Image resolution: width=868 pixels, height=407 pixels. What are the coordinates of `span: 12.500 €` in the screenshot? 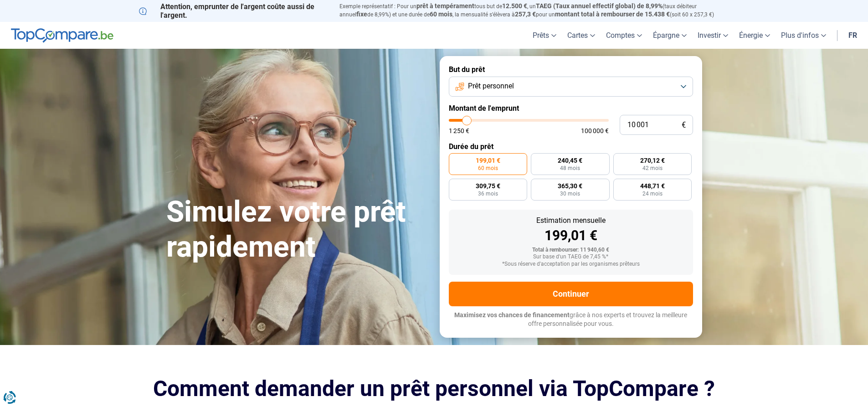 It's located at (515, 6).